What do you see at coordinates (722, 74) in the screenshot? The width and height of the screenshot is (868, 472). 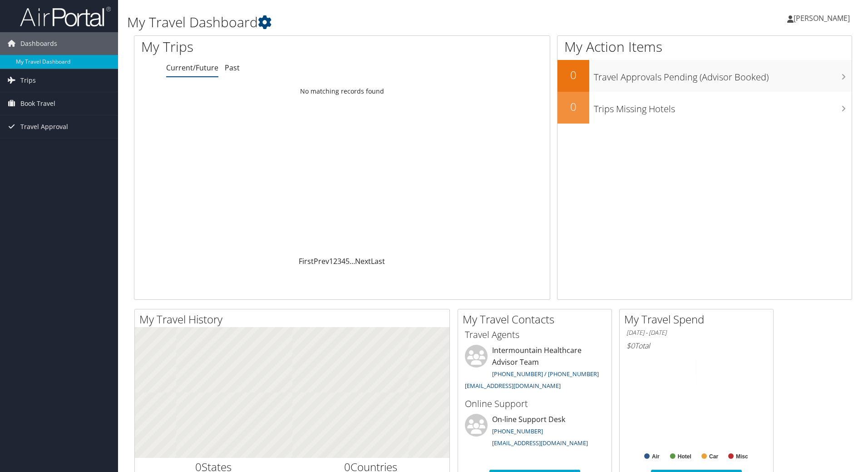 I see `h3: Travel Approvals Pending (Advisor Booked)` at bounding box center [722, 74].